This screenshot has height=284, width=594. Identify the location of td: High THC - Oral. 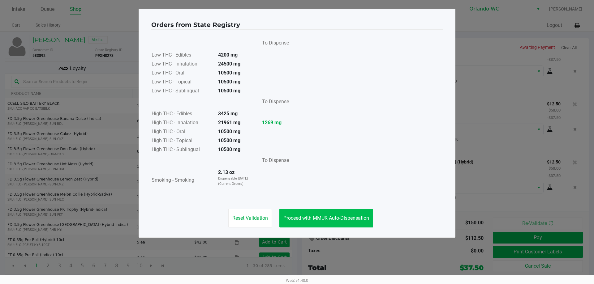
(182, 132).